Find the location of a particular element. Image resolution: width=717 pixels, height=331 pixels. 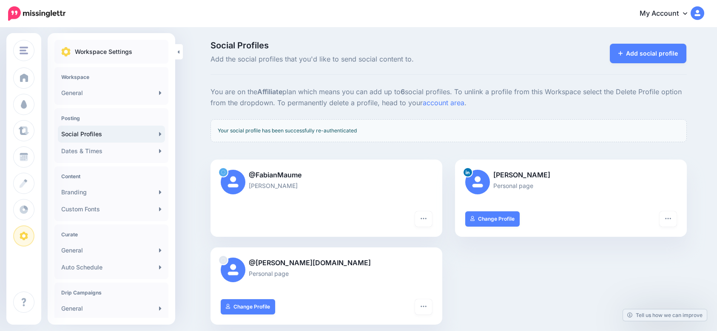

p: Workspace Settings is located at coordinates (103, 52).